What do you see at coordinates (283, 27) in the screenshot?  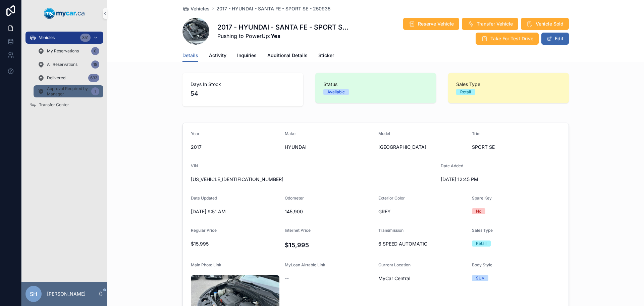 I see `h1: 2017 - HYUNDAI - SANTA FE - SPORT SE - 250935` at bounding box center [283, 27].